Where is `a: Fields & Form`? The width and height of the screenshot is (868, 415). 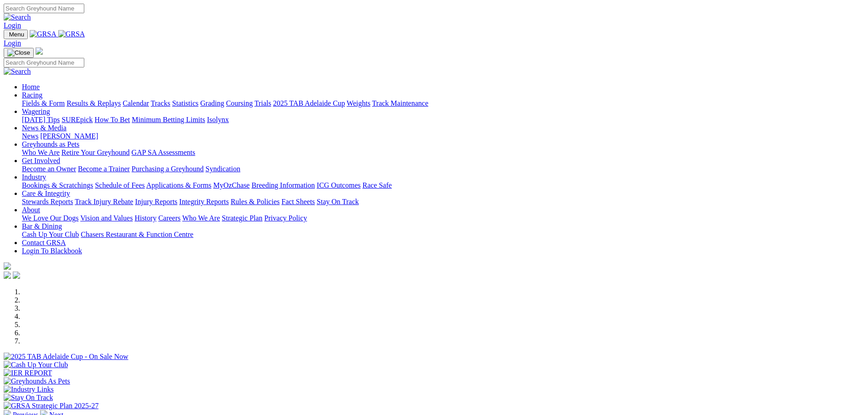
a: Fields & Form is located at coordinates (43, 103).